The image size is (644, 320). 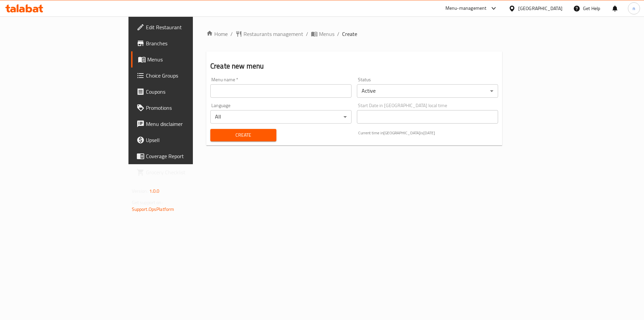 I want to click on div: All, so click(x=281, y=117).